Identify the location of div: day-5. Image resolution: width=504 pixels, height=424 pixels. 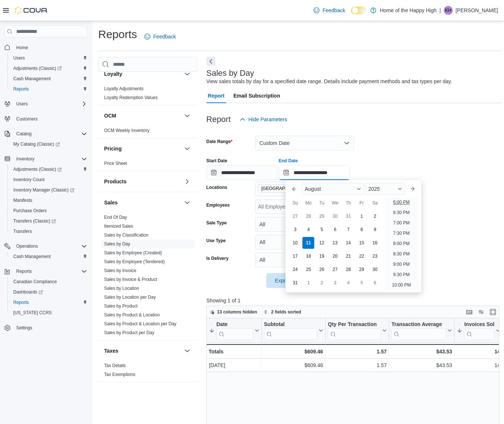
(362, 282).